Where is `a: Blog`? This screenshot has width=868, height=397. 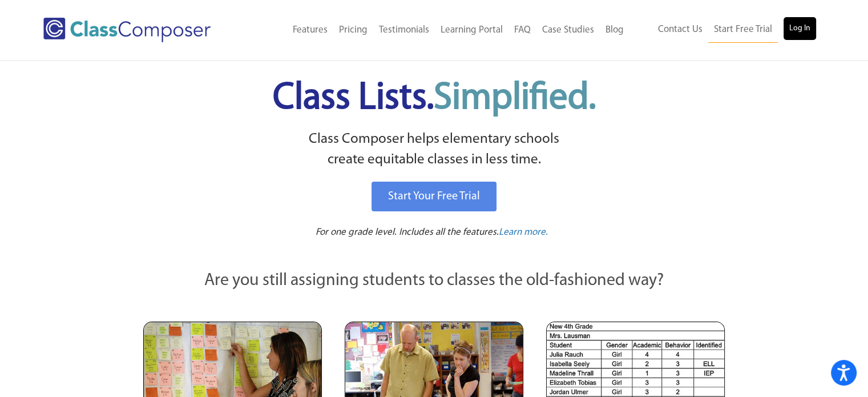
a: Blog is located at coordinates (615, 30).